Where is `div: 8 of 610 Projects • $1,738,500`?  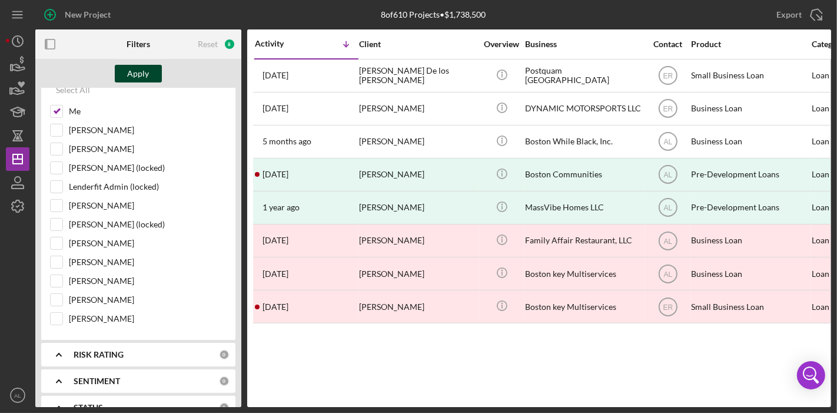
div: 8 of 610 Projects • $1,738,500 is located at coordinates (433, 15).